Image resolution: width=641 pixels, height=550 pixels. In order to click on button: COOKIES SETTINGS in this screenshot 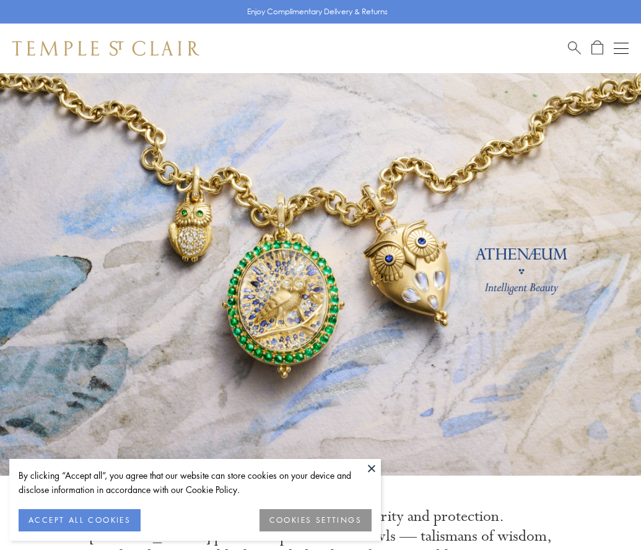, I will do `click(315, 520)`.